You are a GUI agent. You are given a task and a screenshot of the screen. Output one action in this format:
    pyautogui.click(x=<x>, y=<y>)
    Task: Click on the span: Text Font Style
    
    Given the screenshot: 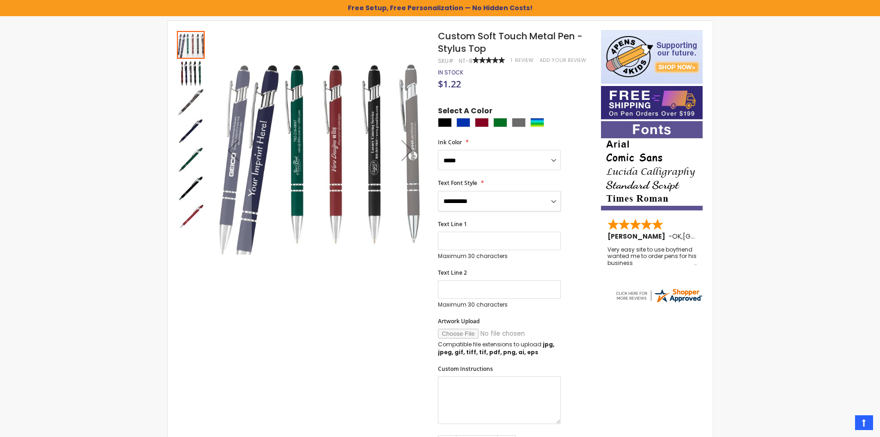 What is the action you would take?
    pyautogui.click(x=457, y=182)
    